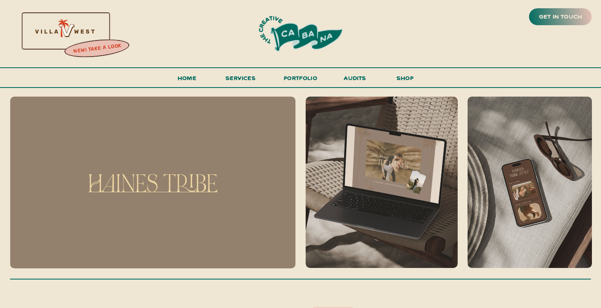  I want to click on a: get in touch, so click(560, 17).